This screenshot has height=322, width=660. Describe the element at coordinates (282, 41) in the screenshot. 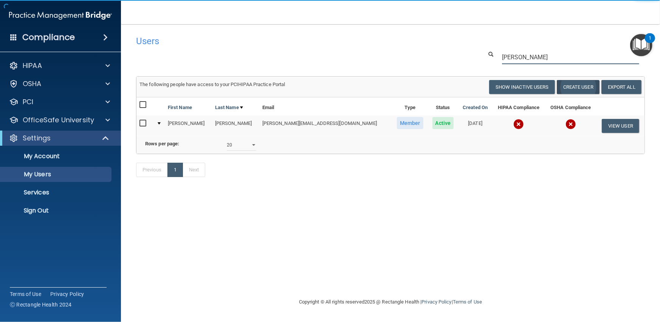

I see `h4: Users` at that location.